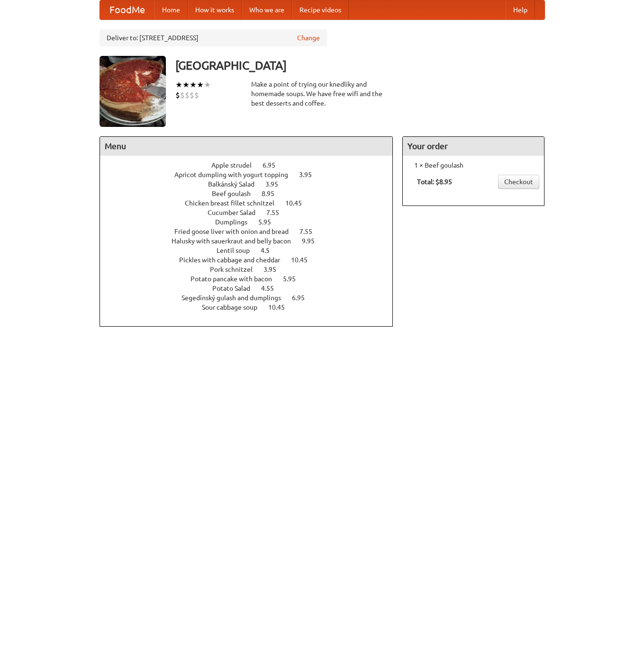  I want to click on a: Checkout, so click(518, 182).